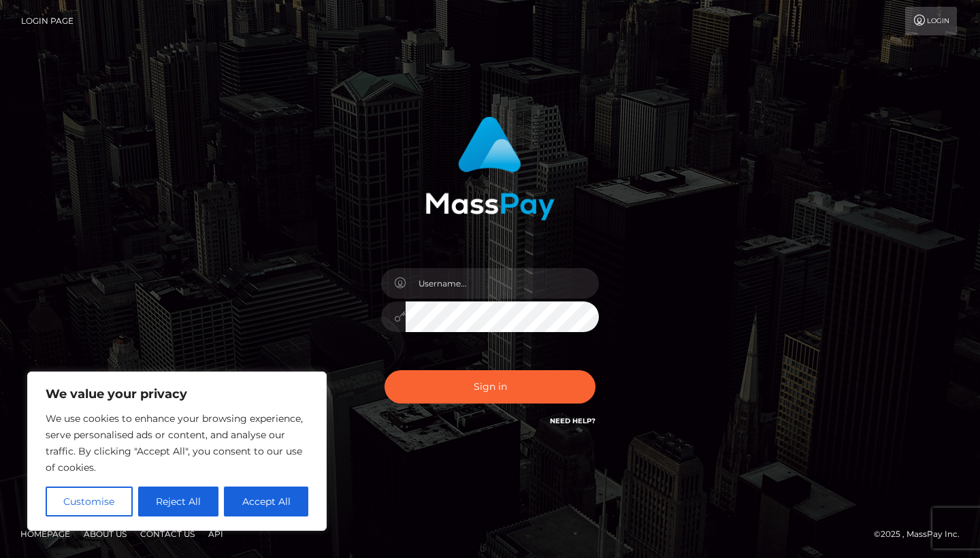 This screenshot has height=558, width=980. What do you see at coordinates (89, 501) in the screenshot?
I see `button: Customise` at bounding box center [89, 501].